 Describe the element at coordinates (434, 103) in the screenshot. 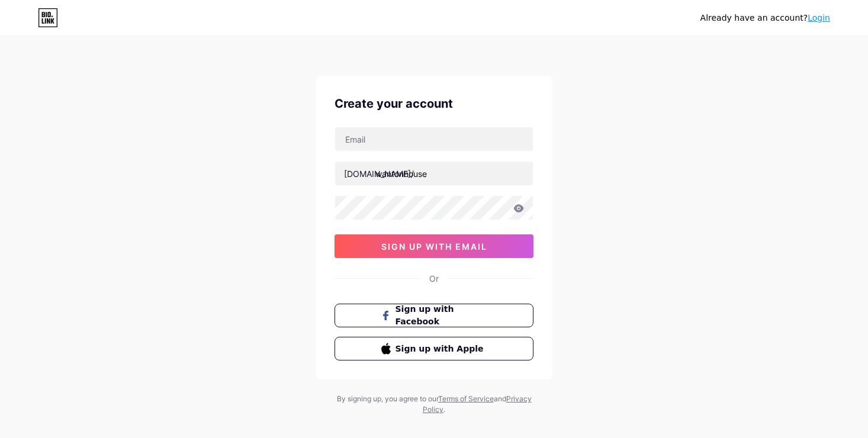

I see `div: Create your account` at that location.